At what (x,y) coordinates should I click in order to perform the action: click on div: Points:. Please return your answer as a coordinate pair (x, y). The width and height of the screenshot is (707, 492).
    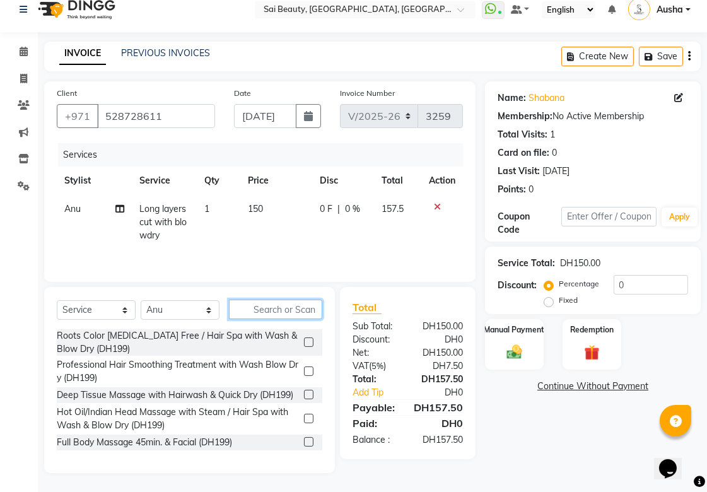
    Looking at the image, I should click on (511, 189).